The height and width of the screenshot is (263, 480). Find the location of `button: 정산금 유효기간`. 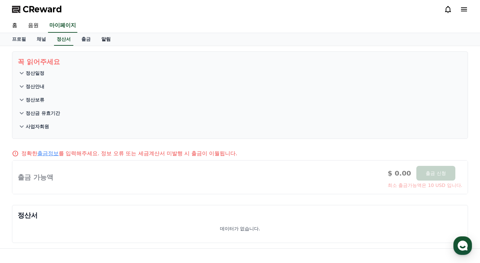

button: 정산금 유효기간 is located at coordinates (240, 113).